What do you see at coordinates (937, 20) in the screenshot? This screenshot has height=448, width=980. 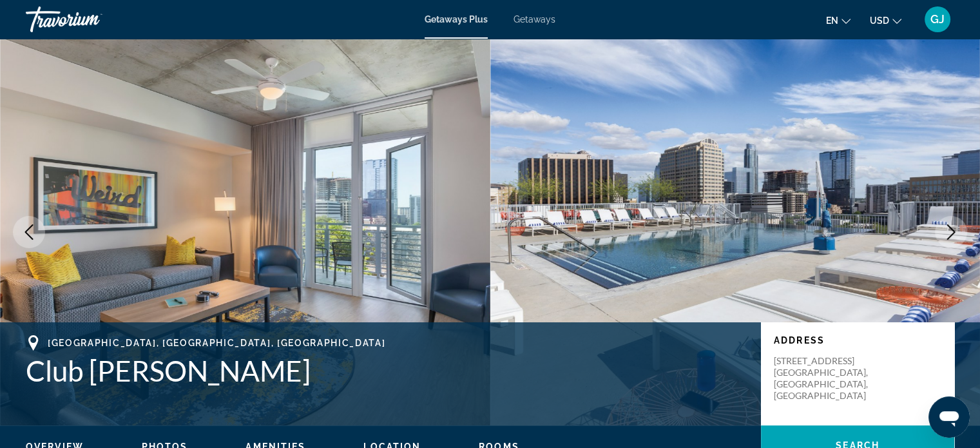 I see `button: User Menu` at bounding box center [937, 20].